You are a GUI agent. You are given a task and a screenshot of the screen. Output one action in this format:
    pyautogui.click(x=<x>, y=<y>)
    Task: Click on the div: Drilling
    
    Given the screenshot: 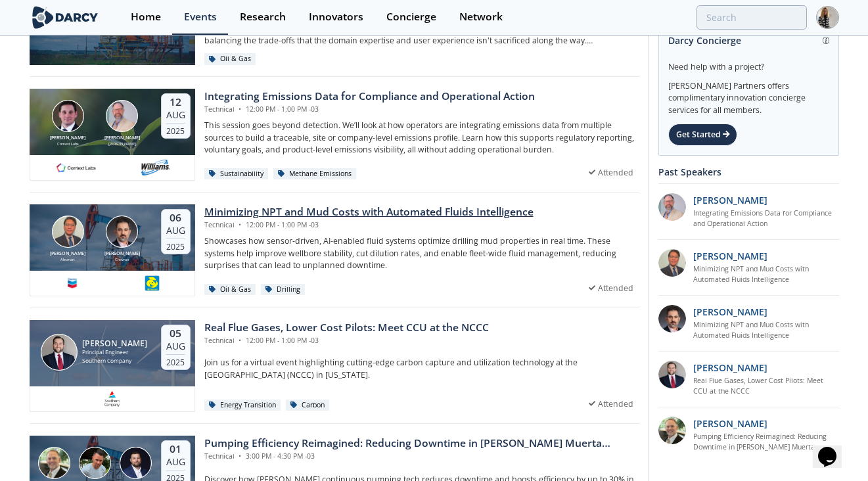 What is the action you would take?
    pyautogui.click(x=283, y=289)
    